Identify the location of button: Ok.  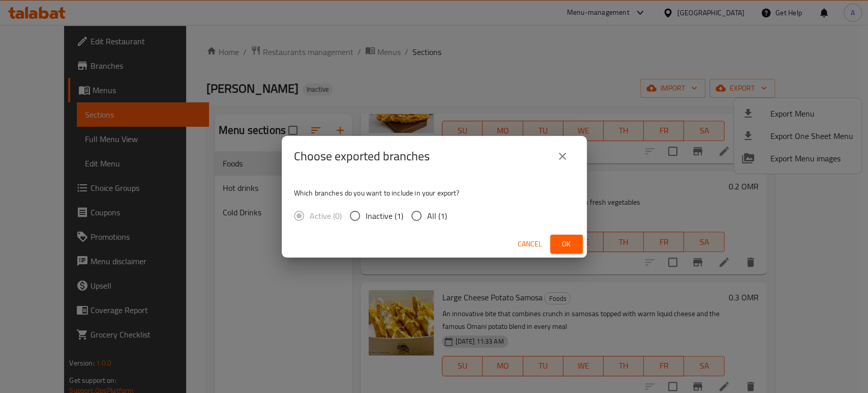
(567, 244).